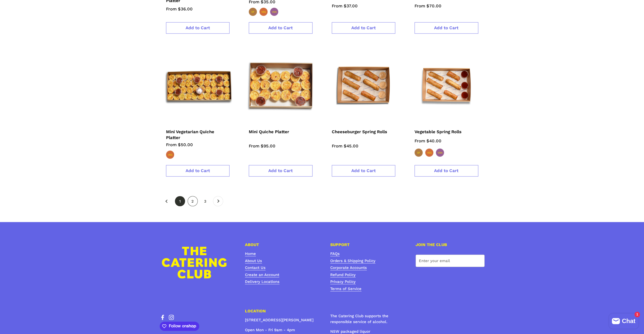  Describe the element at coordinates (359, 132) in the screenshot. I see `span: Cheeseburger Spring Rolls` at that location.